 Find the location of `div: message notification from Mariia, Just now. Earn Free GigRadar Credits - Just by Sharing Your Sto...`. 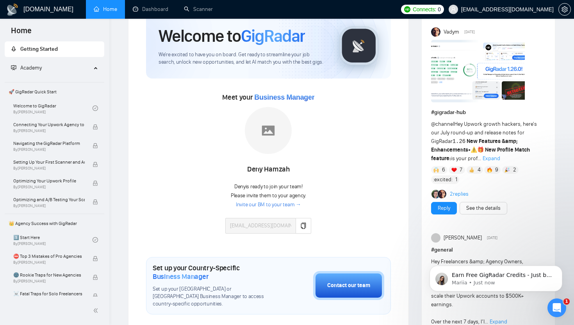

div: message notification from Mariia, Just now. Earn Free GigRadar Credits - Just by Sharing Your Sto... is located at coordinates (78, 29).